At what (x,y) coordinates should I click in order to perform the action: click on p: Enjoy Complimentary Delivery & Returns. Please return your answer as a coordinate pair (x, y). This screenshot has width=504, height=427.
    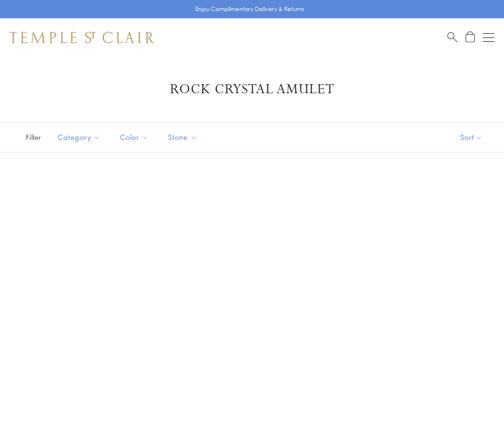
    Looking at the image, I should click on (250, 9).